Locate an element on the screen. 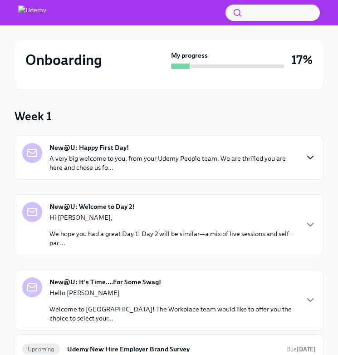  p: A very big welcome to you, from your Udemy People team. We are thrilled you are here and chose us... is located at coordinates (174, 163).